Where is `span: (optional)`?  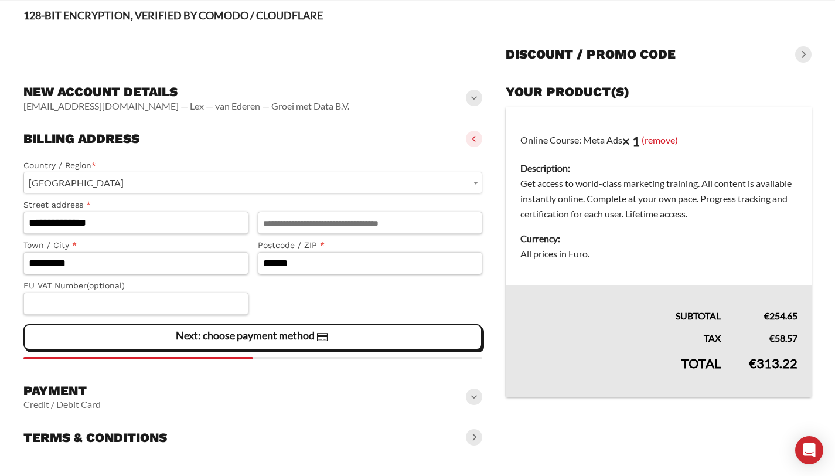
span: (optional) is located at coordinates (106, 286).